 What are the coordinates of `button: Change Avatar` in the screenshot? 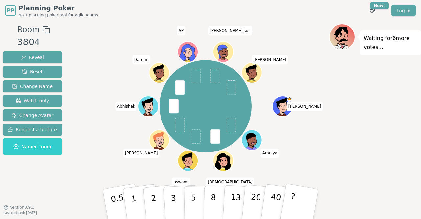 It's located at (32, 115).